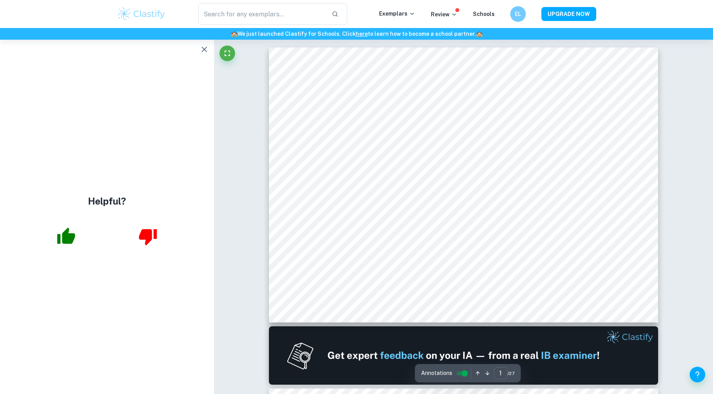  What do you see at coordinates (518, 14) in the screenshot?
I see `h6: EL` at bounding box center [518, 14].